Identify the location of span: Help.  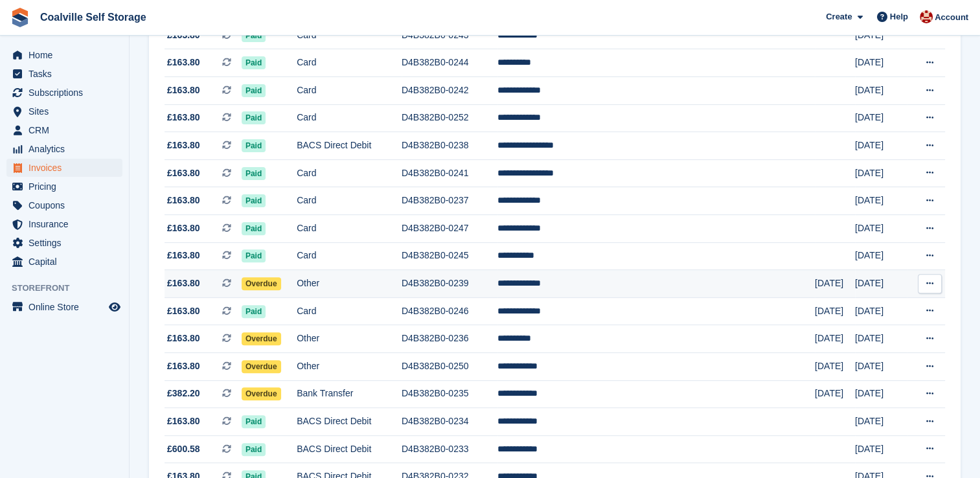
(898, 17).